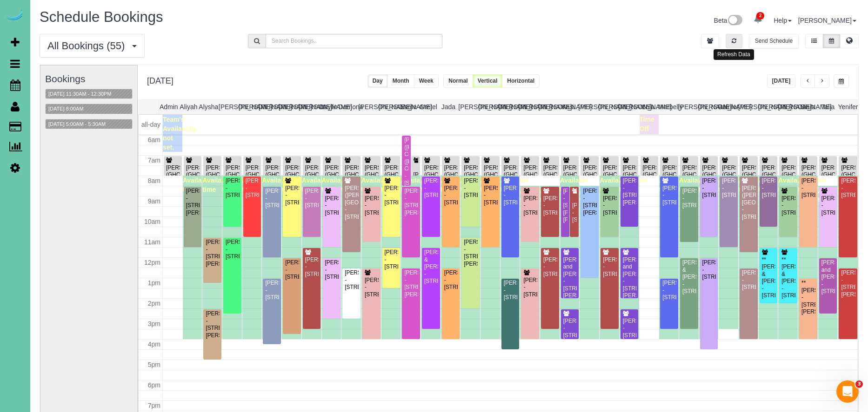 The width and height of the screenshot is (868, 412). What do you see at coordinates (428, 107) in the screenshot?
I see `th: Gretel` at bounding box center [428, 107].